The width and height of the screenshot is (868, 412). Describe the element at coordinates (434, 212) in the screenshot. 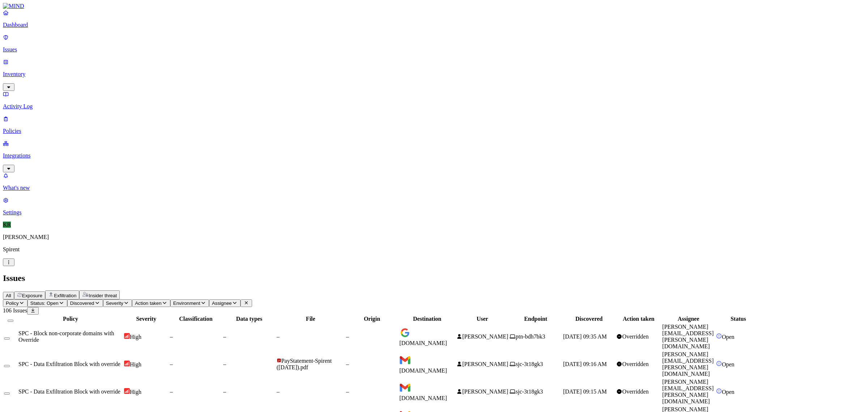

I see `p: Settings` at that location.